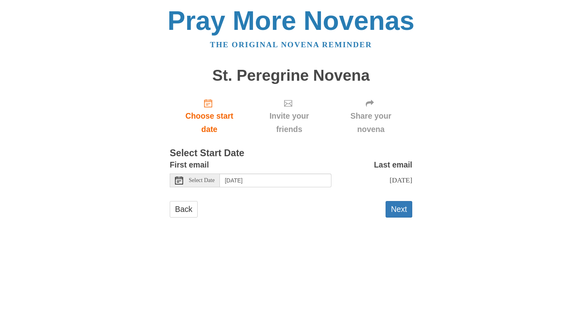 The height and width of the screenshot is (331, 582). What do you see at coordinates (183, 209) in the screenshot?
I see `a: Back` at bounding box center [183, 209].